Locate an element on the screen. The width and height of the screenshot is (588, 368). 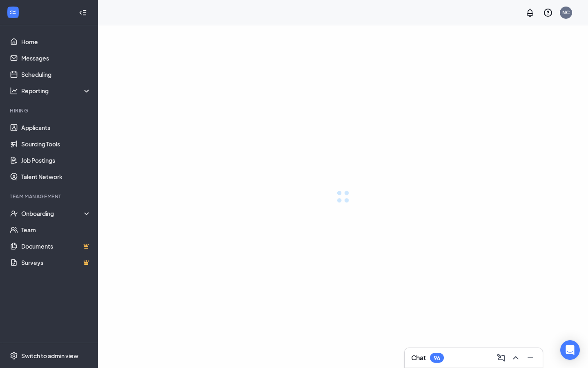
div: Team Management is located at coordinates (50, 196).